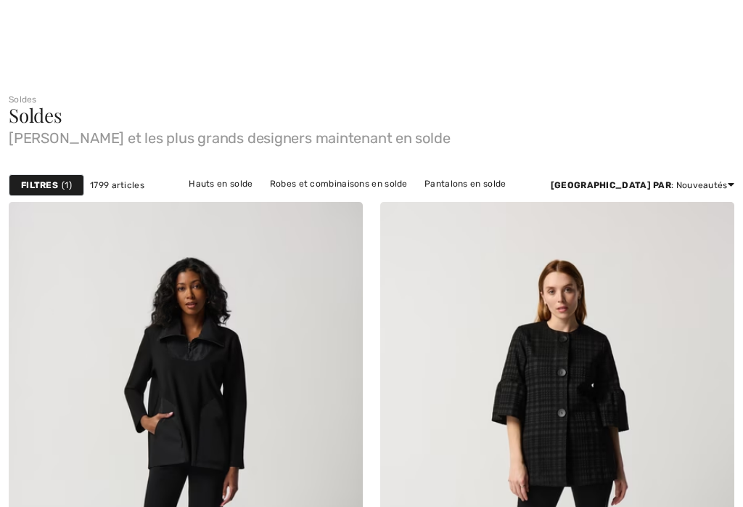 The image size is (743, 507). I want to click on a: Pulls et cardigans en solde, so click(242, 202).